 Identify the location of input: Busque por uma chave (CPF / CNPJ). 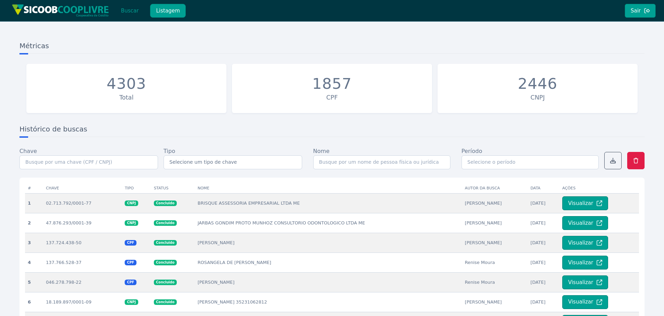
(89, 163).